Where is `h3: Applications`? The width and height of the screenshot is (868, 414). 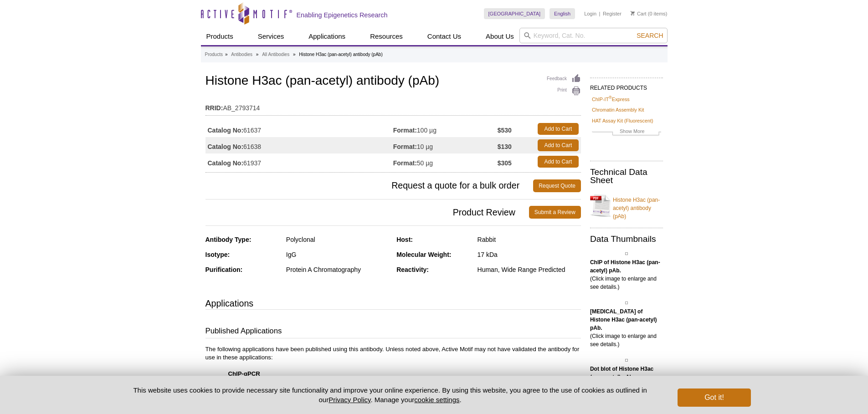 h3: Applications is located at coordinates (393, 304).